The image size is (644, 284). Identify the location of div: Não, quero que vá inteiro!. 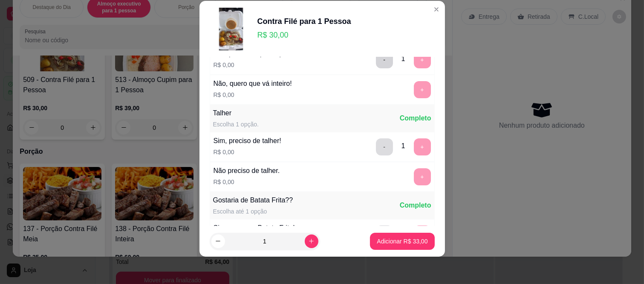
(253, 84).